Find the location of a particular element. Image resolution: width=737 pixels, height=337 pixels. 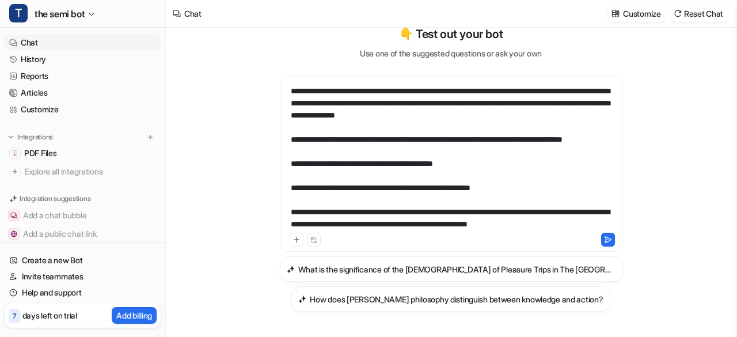

a: History is located at coordinates (82, 59).